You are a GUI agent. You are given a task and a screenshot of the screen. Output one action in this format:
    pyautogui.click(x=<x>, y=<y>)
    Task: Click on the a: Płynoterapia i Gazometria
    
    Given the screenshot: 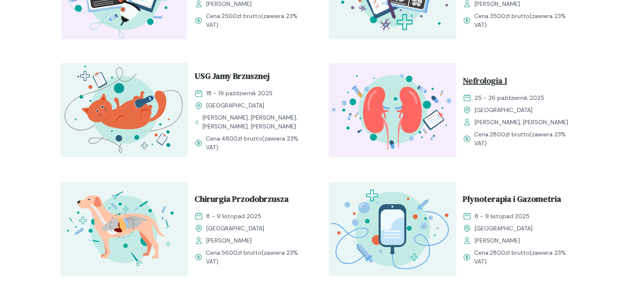 What is the action you would take?
    pyautogui.click(x=520, y=200)
    